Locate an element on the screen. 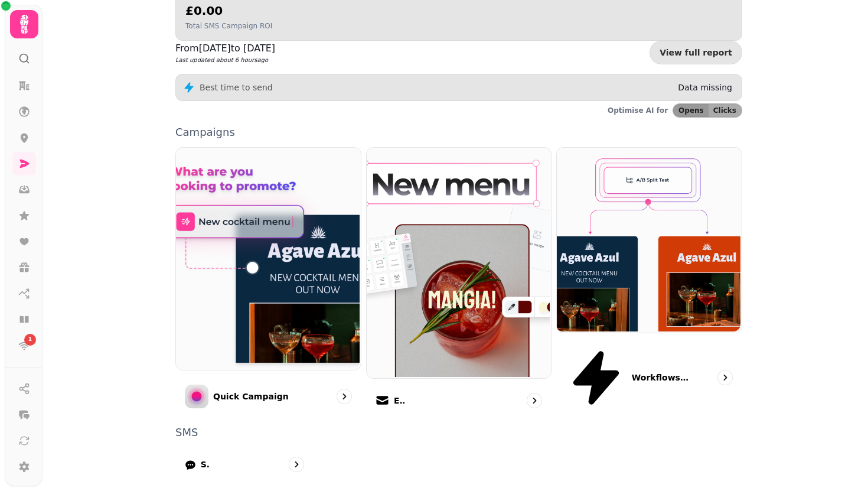 The image size is (868, 491). p: Workflows (coming soon) is located at coordinates (662, 378).